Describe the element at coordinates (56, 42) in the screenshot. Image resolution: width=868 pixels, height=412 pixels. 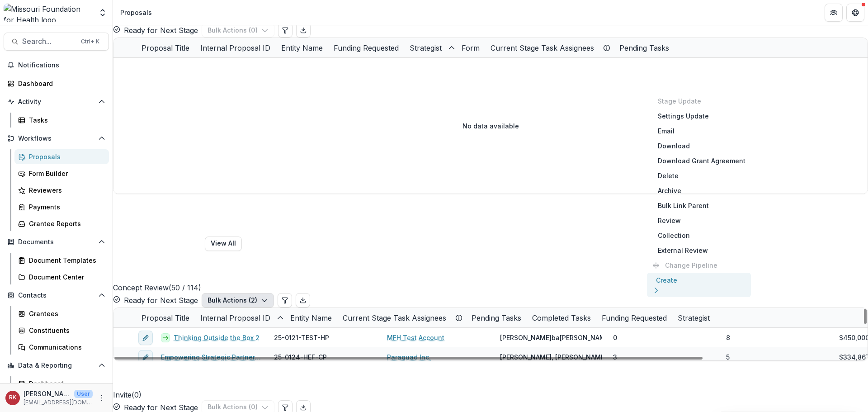
I see `button: Search...` at that location.